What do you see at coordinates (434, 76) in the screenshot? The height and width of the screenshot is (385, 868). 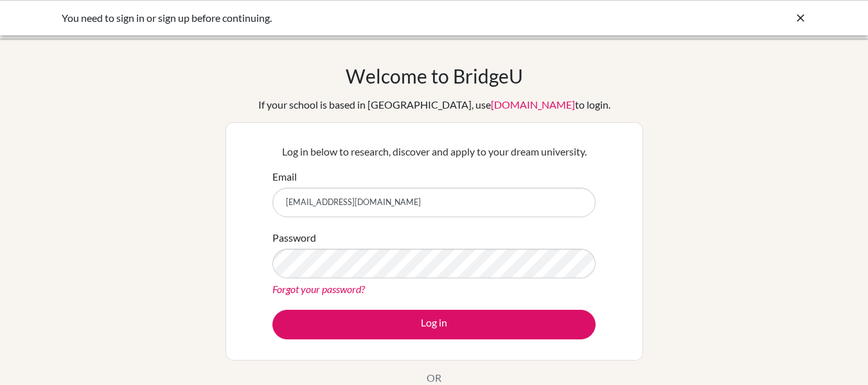 I see `h1: Welcome to BridgeU` at bounding box center [434, 76].